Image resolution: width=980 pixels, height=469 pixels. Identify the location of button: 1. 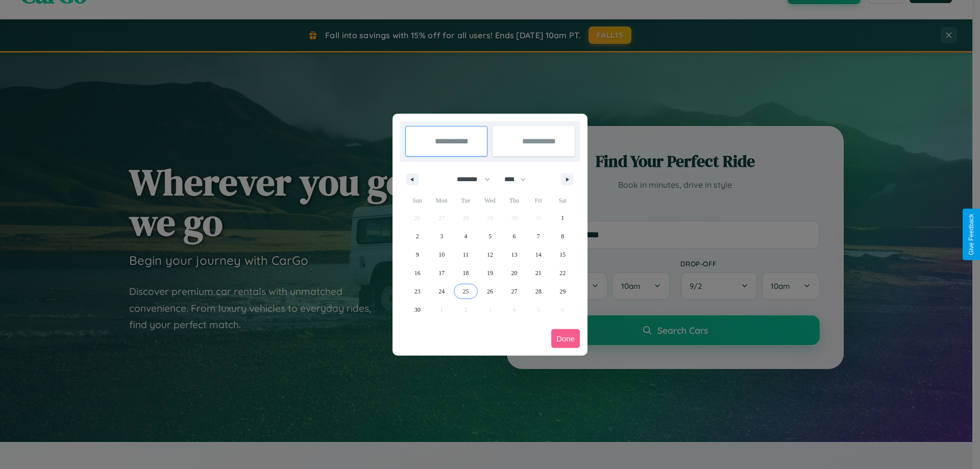
(562, 218).